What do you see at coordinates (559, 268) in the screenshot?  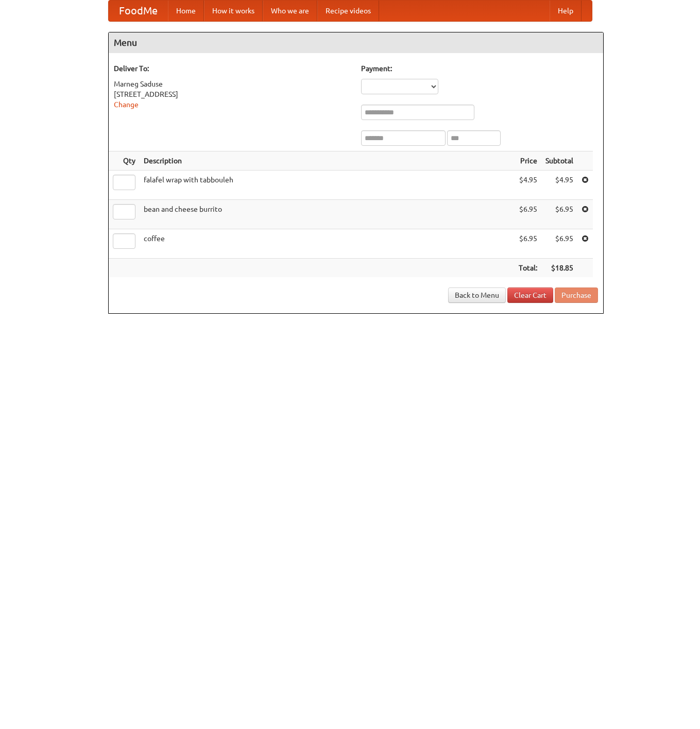 I see `th: $18.85` at bounding box center [559, 268].